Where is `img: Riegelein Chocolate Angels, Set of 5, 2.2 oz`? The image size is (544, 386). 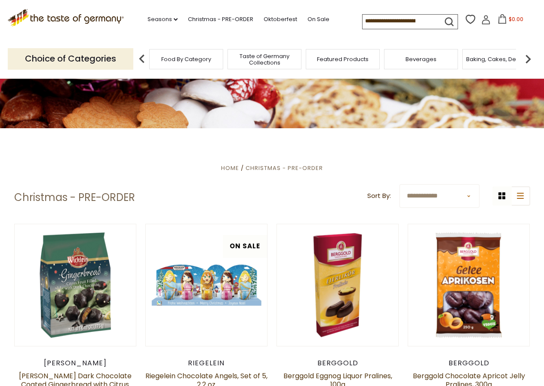
img: Riegelein Chocolate Angels, Set of 5, 2.2 oz is located at coordinates (206, 285).